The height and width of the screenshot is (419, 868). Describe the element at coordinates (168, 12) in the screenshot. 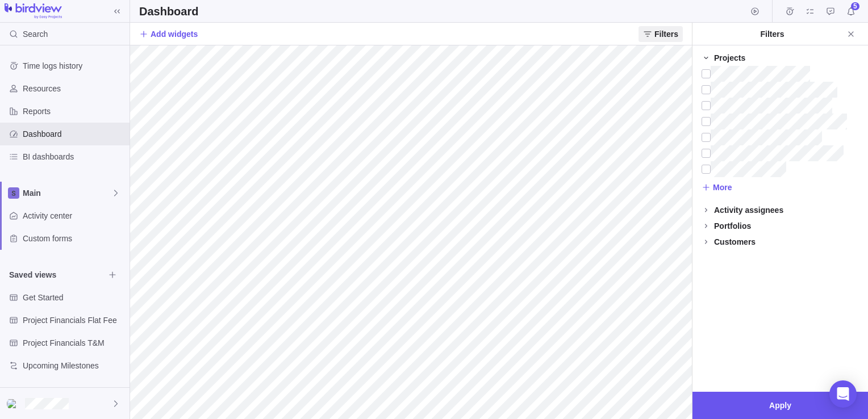

I see `h2: Dashboard` at that location.